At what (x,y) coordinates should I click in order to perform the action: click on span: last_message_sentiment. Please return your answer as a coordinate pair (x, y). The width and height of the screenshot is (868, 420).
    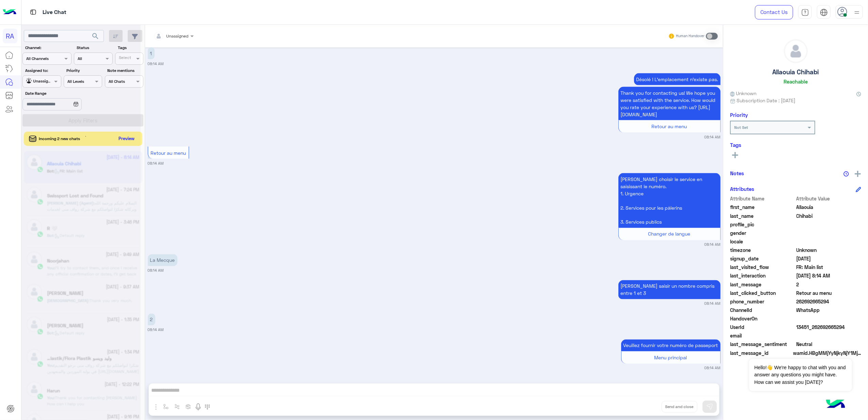
    Looking at the image, I should click on (762, 344).